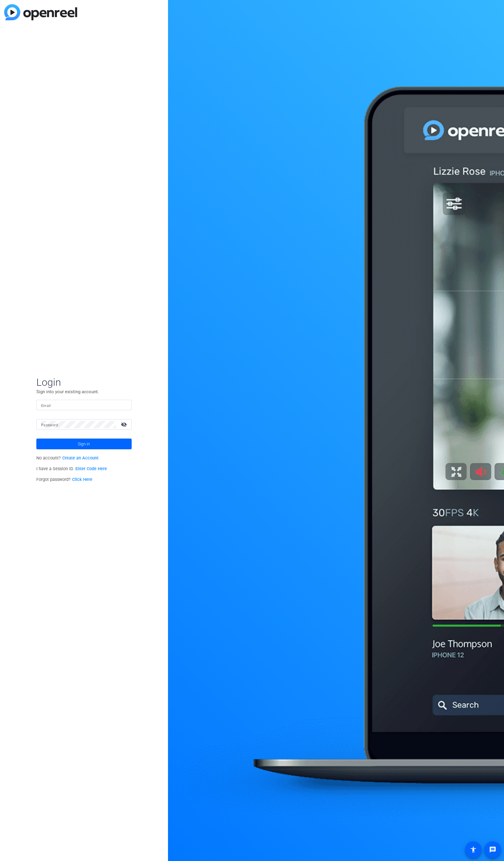 The image size is (504, 861). What do you see at coordinates (41, 12) in the screenshot?
I see `img: blue-gradient.svg` at bounding box center [41, 12].